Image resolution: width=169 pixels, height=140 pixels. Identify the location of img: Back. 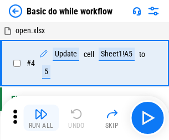
(16, 11).